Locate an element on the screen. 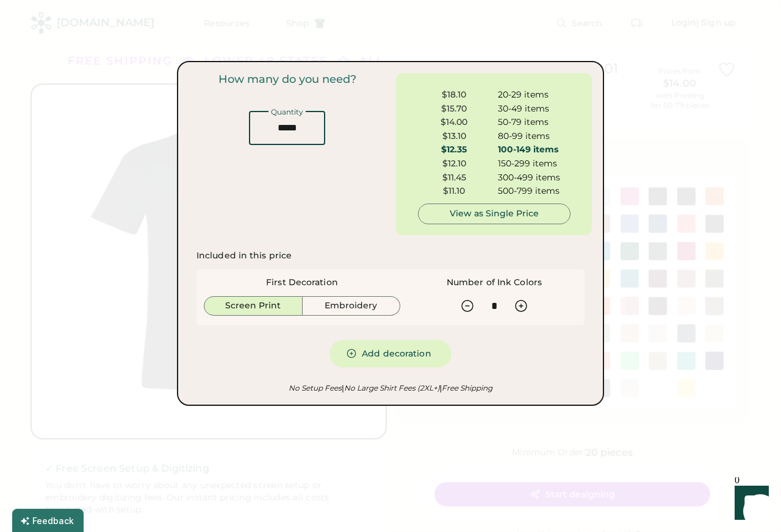 The width and height of the screenshot is (781, 532). div: 150-299 items is located at coordinates (534, 164).